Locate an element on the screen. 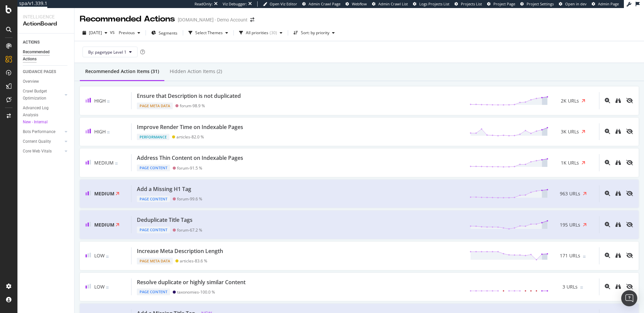  a: Project Page is located at coordinates (501, 4).